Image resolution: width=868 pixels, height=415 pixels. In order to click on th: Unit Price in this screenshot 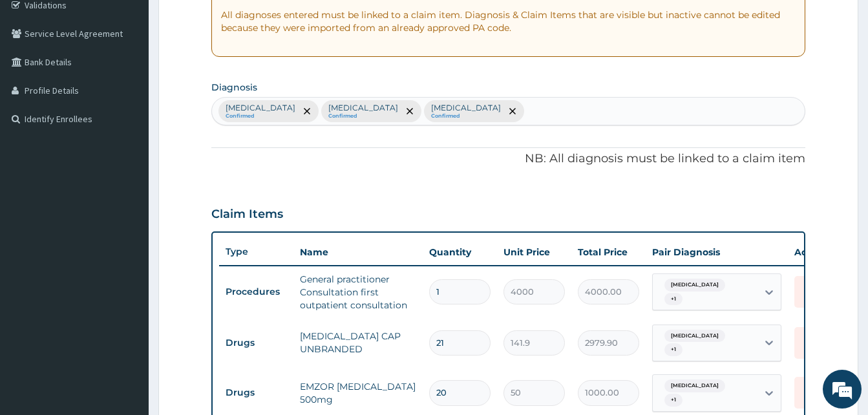, I will do `click(534, 252)`.